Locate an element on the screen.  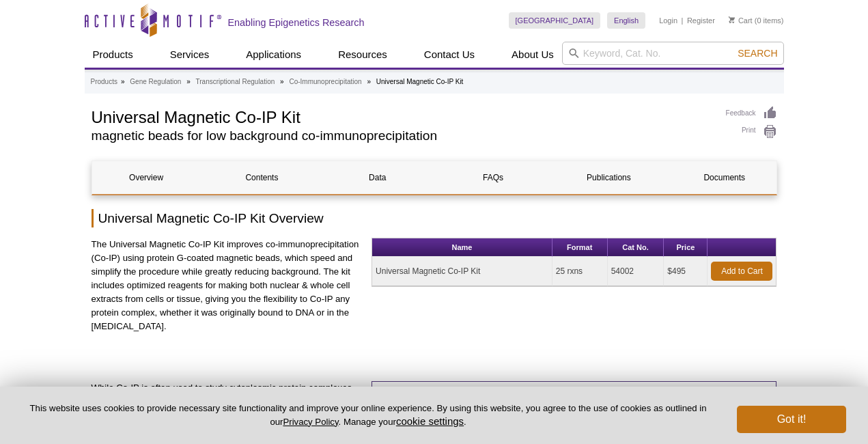
th: Format is located at coordinates (580, 248).